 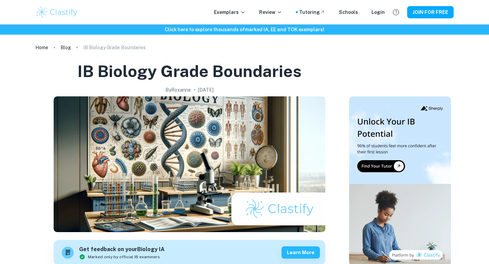 What do you see at coordinates (378, 12) in the screenshot?
I see `div: Login` at bounding box center [378, 12].